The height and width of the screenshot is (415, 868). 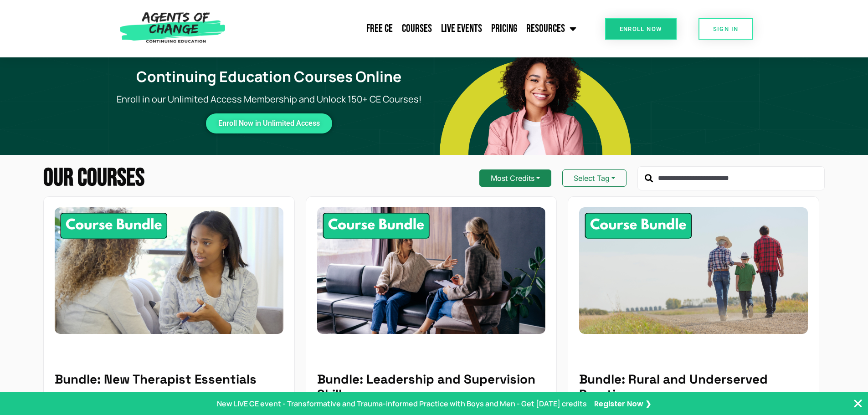 What do you see at coordinates (431, 386) in the screenshot?
I see `h5: Bundle: Leadership and Supervision Skills` at bounding box center [431, 386].